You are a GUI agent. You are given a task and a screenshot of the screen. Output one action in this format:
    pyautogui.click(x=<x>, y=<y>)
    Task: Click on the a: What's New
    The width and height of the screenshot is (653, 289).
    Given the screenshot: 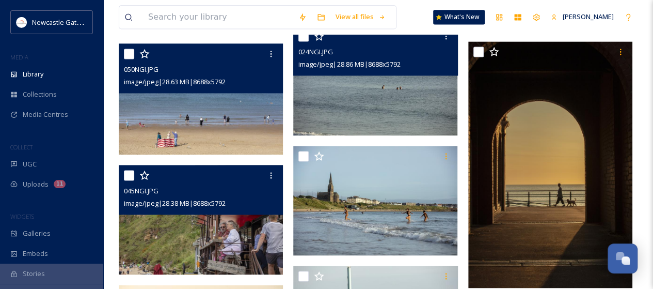 What is the action you would take?
    pyautogui.click(x=459, y=17)
    